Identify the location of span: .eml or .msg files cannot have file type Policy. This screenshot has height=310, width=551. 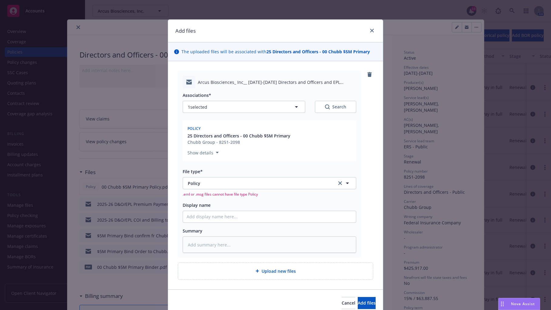
(269, 194).